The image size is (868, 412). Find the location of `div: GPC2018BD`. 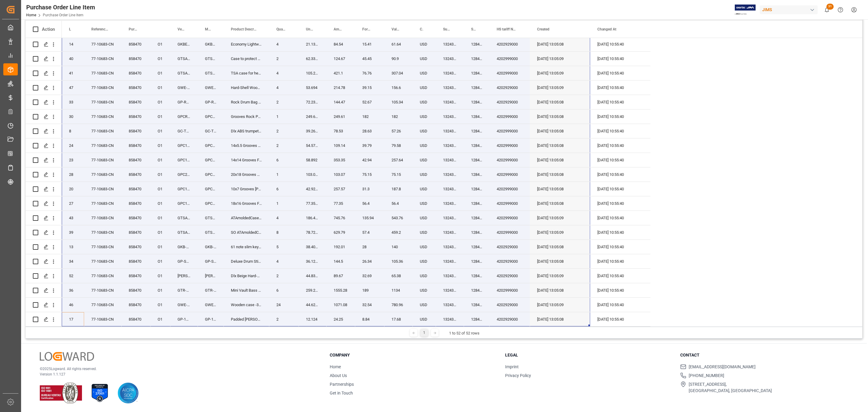

div: GPC2018BD is located at coordinates (210, 174).